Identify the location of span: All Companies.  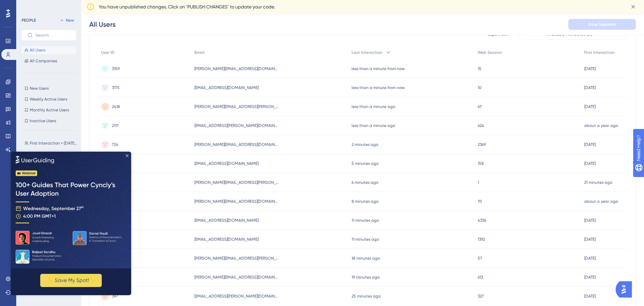
(43, 61).